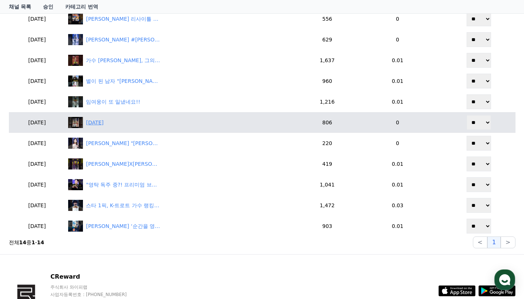 Image resolution: width=524 pixels, height=299 pixels. Describe the element at coordinates (76, 60) in the screenshot. I see `img: 가수 영탁, 그의 찐이야 같은 인생 스토리!` at that location.